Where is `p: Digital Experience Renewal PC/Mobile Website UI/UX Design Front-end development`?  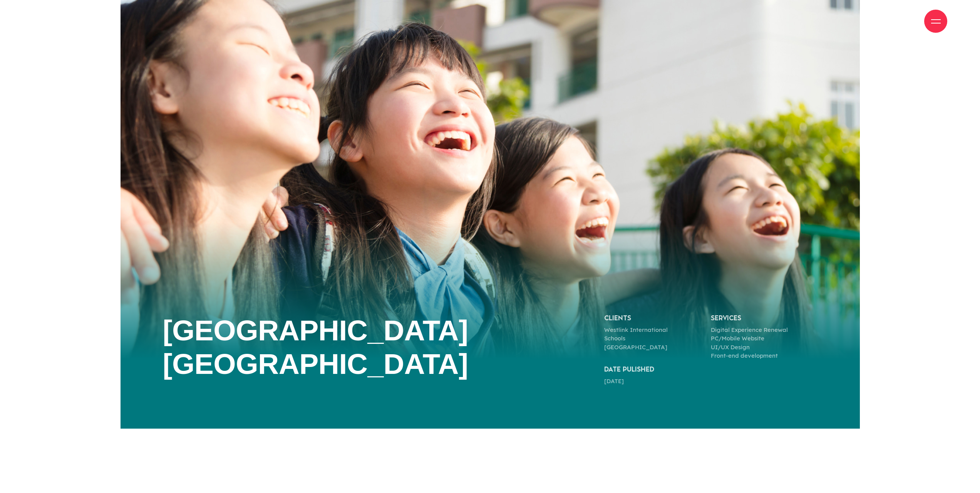
p: Digital Experience Renewal PC/Mobile Website UI/UX Design Front-end development is located at coordinates (753, 337).